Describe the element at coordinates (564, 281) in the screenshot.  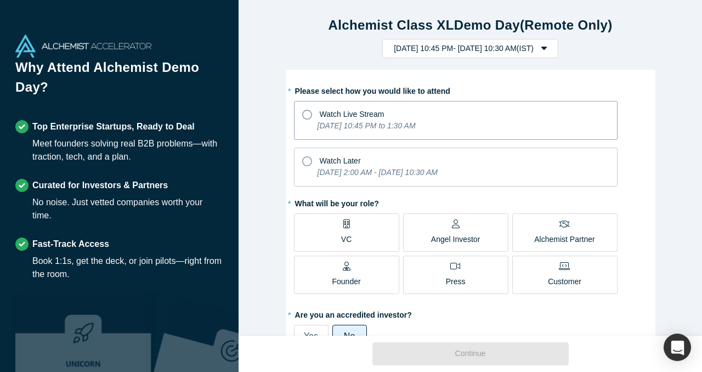
I see `p: Customer` at that location.